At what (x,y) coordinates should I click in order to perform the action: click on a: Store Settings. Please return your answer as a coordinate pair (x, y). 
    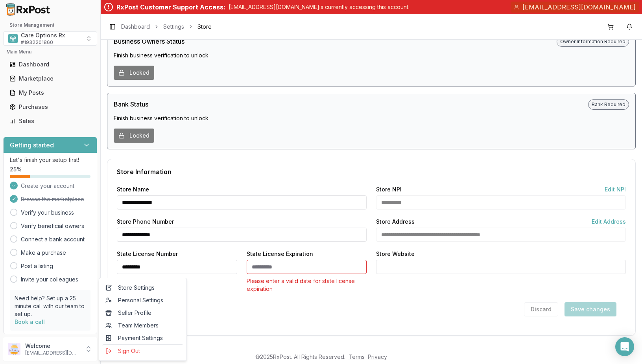
    Looking at the image, I should click on (143, 288).